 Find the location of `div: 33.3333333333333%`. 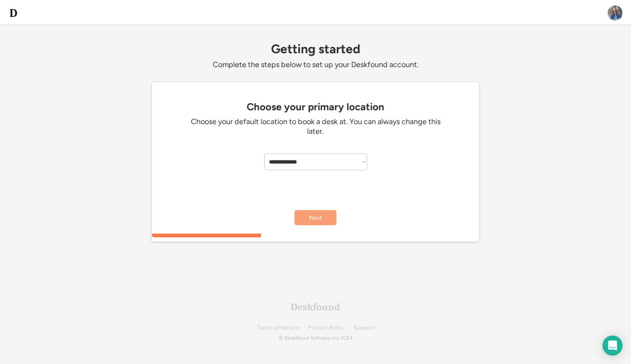

div: 33.3333333333333% is located at coordinates (317, 235).